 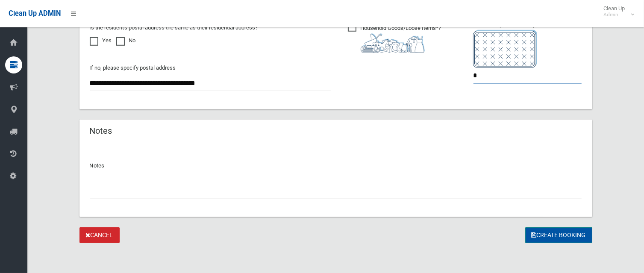 What do you see at coordinates (35, 13) in the screenshot?
I see `span: Clean Up ADMIN` at bounding box center [35, 13].